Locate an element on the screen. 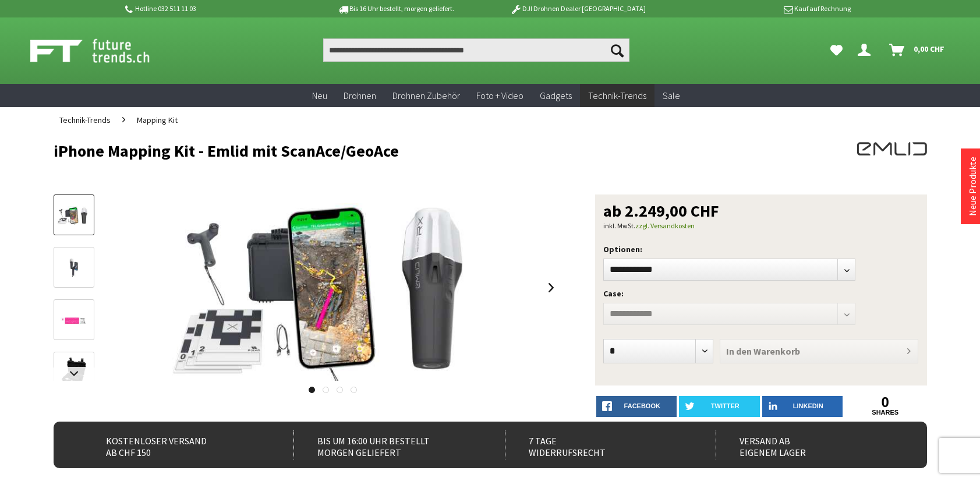  p: Case: is located at coordinates (762, 294).